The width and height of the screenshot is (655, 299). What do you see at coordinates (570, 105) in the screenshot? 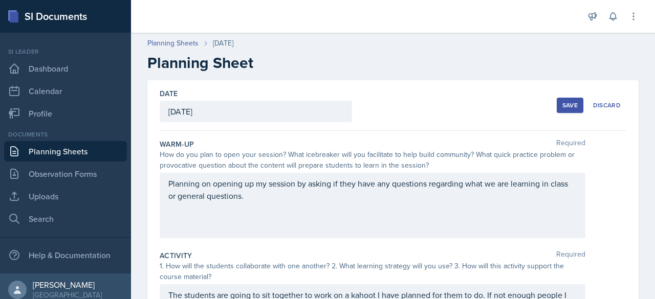
I see `div: Save` at bounding box center [570, 105].